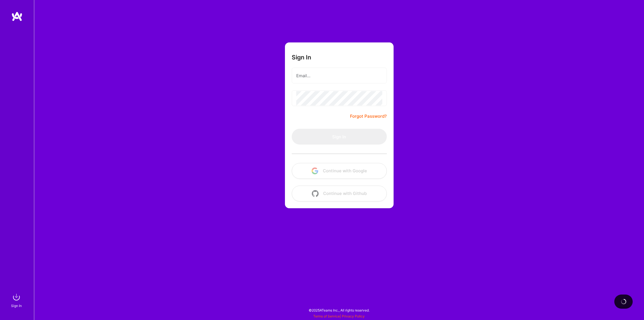  Describe the element at coordinates (339, 171) in the screenshot. I see `button: Continue with Google` at that location.